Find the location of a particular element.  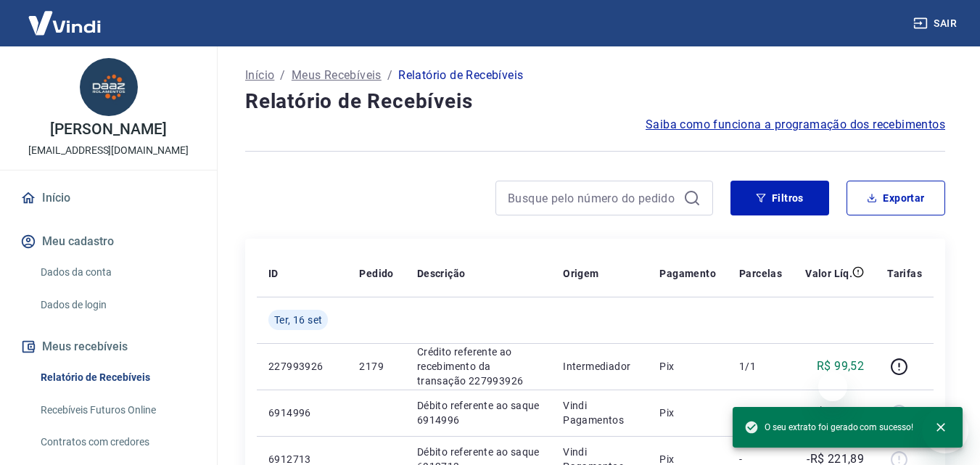

a: Contratos com credores is located at coordinates (116, 441).